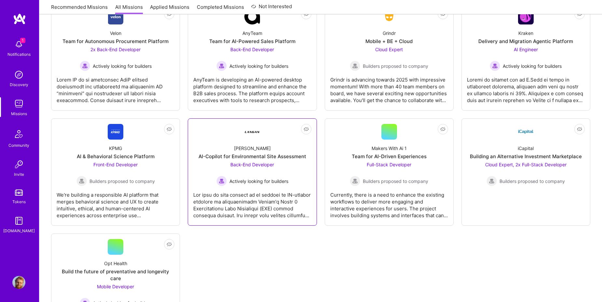  What do you see at coordinates (220, 9) in the screenshot?
I see `a: Completed Missions` at bounding box center [220, 9].